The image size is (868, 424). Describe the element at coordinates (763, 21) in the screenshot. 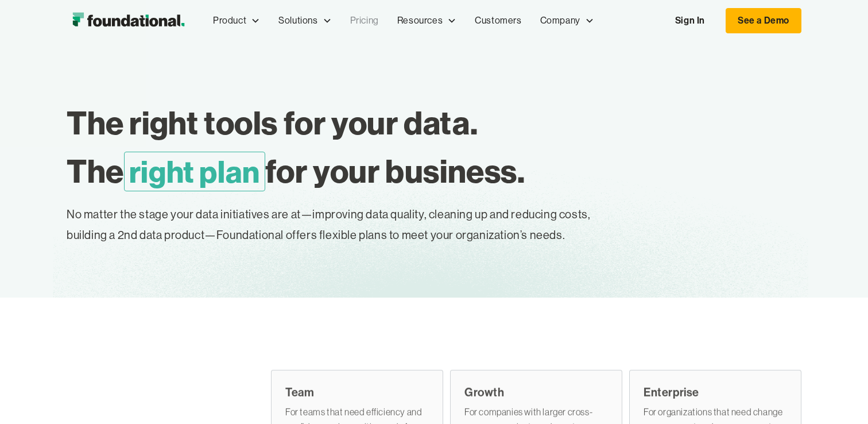

I see `a: See a Demo` at that location.